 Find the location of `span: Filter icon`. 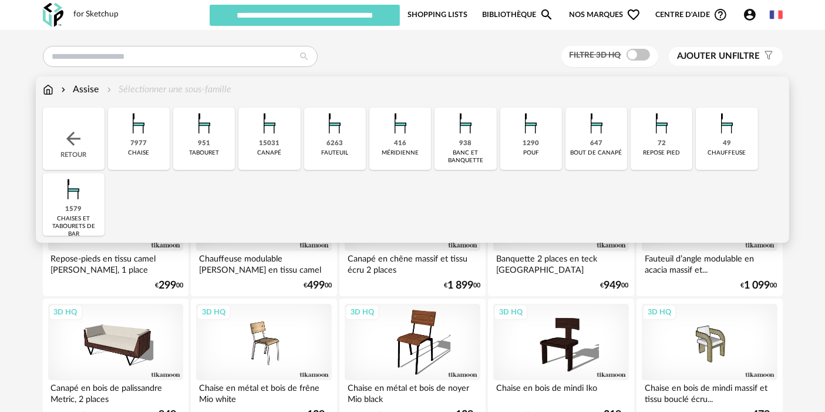

span: Filter icon is located at coordinates (767, 56).